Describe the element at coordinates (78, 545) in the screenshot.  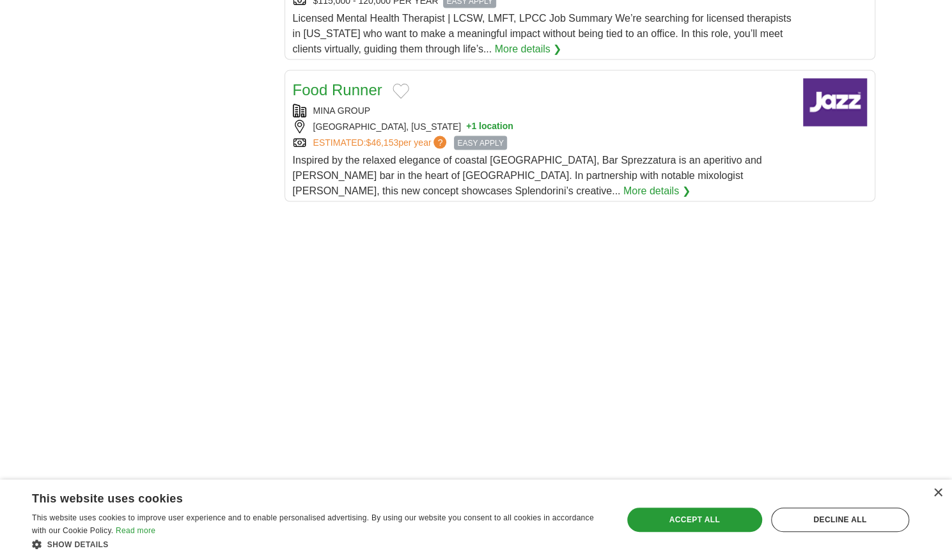
I see `span: Show details` at that location.